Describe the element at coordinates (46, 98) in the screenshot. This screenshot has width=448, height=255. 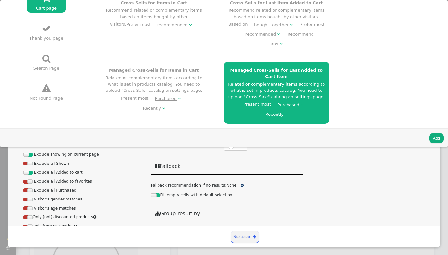
I see `div: Not Found Page` at that location.